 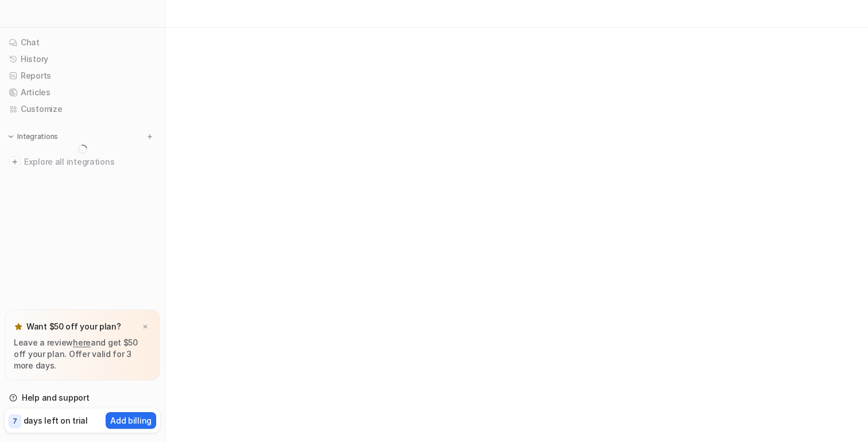 What do you see at coordinates (82, 109) in the screenshot?
I see `a: Customize` at bounding box center [82, 109].